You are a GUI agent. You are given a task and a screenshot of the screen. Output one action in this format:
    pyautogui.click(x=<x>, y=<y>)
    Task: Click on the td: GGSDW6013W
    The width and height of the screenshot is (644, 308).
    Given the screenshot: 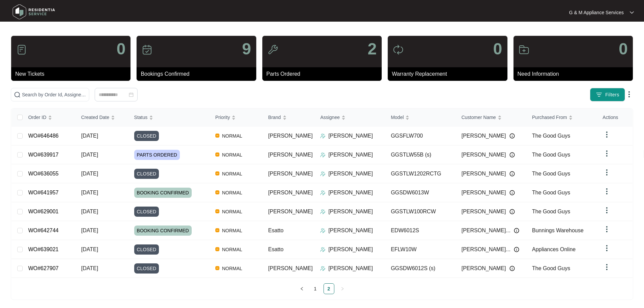 What is the action you would take?
    pyautogui.click(x=421, y=193)
    